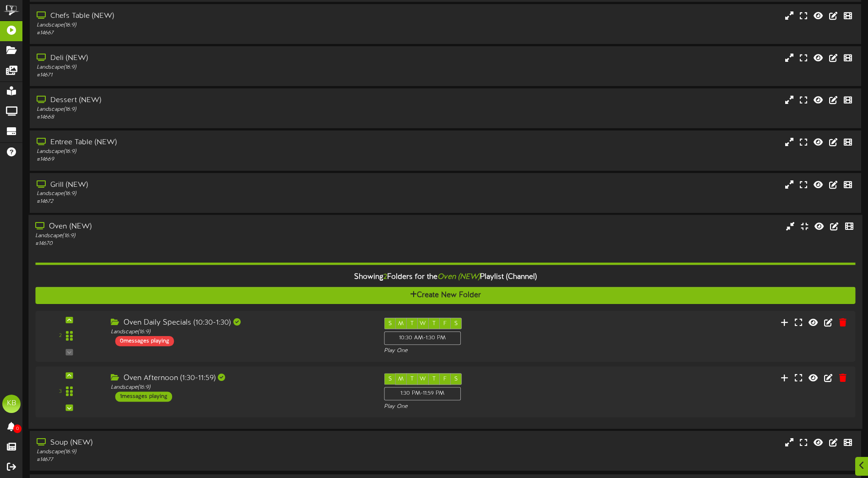 This screenshot has width=868, height=478. Describe the element at coordinates (203, 185) in the screenshot. I see `div: Grill (NEW)` at that location.